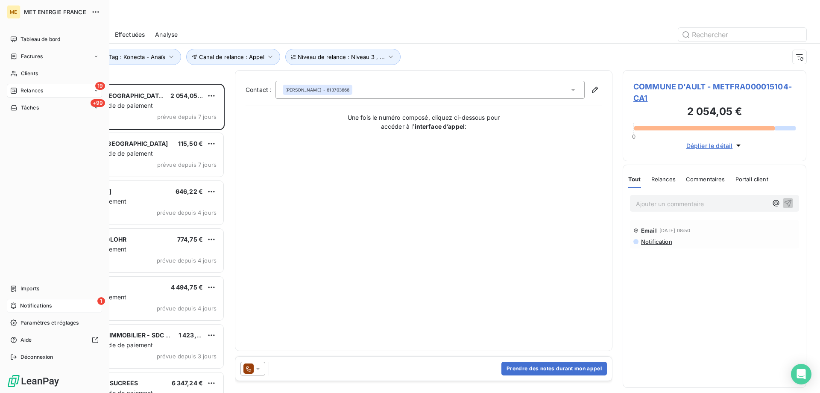 The height and width of the screenshot is (393, 820). I want to click on div: grid, so click(133, 238).